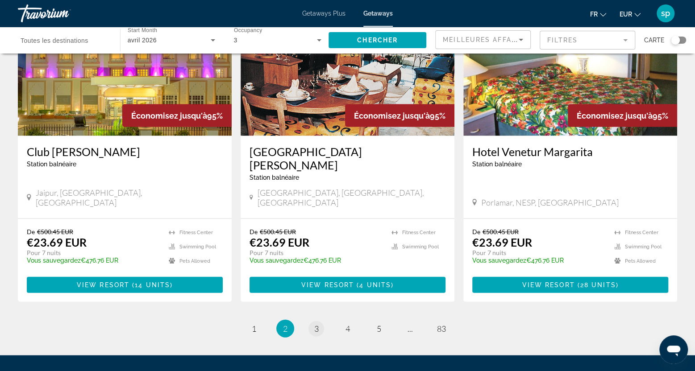  I want to click on span: 4 units, so click(375, 285).